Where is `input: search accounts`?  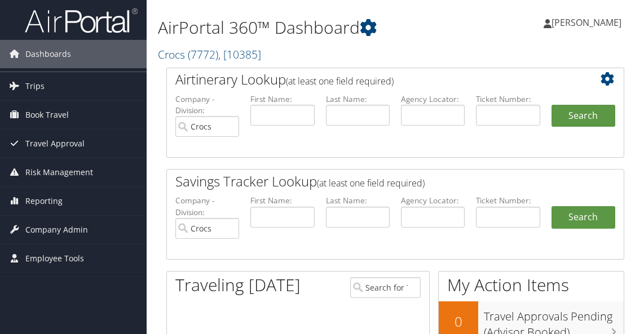 input: search accounts is located at coordinates (207, 228).